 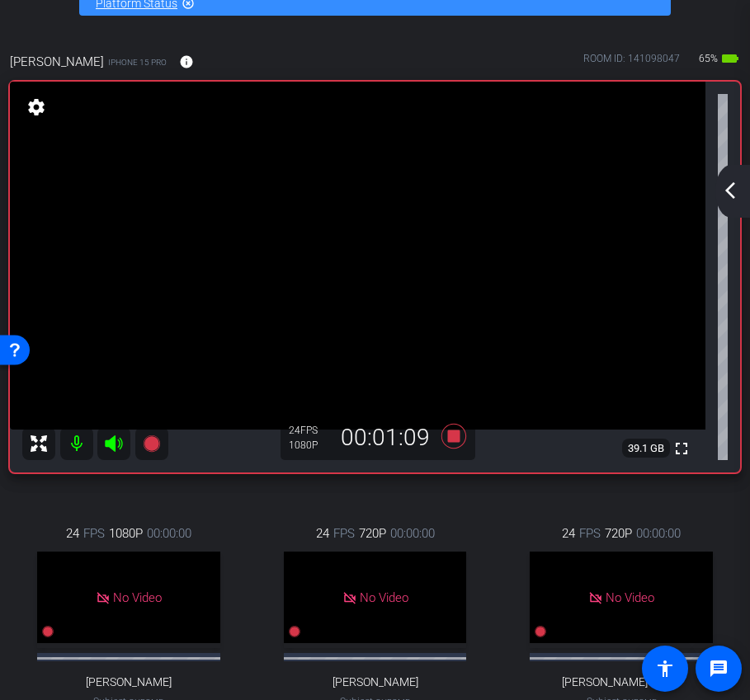 What do you see at coordinates (37, 107) in the screenshot?
I see `mat-icon: settings` at bounding box center [37, 107].